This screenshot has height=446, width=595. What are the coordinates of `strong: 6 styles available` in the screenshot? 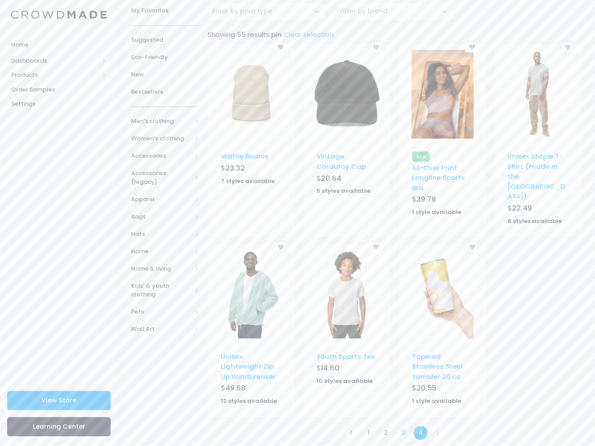 It's located at (534, 221).